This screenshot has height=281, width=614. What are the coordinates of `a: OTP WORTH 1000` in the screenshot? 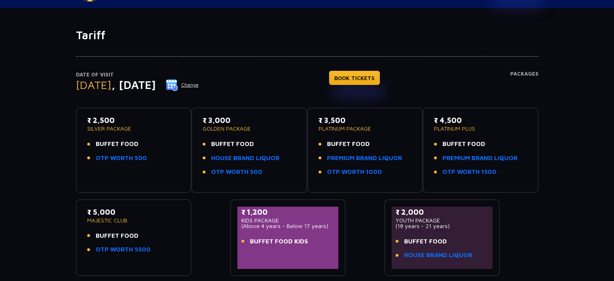 It's located at (354, 172).